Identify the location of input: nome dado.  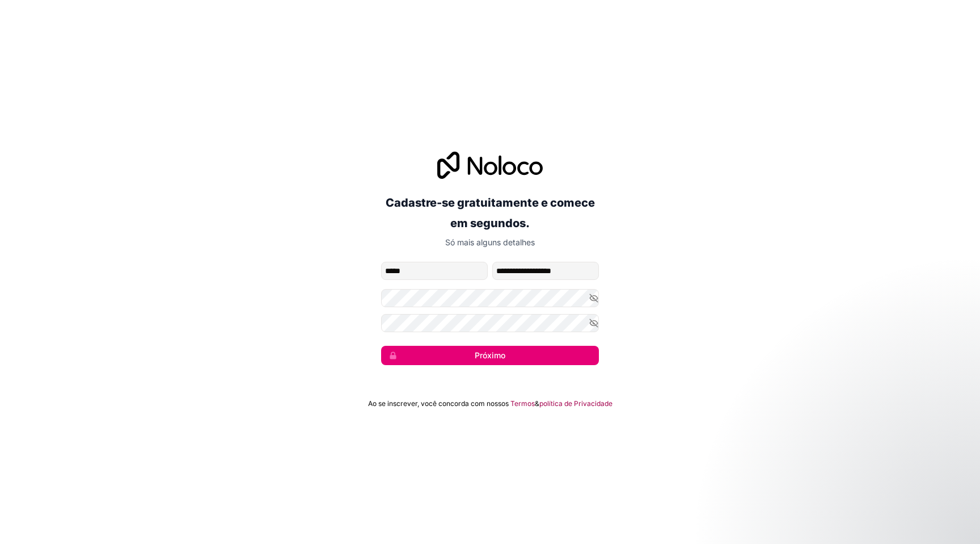
(434, 271).